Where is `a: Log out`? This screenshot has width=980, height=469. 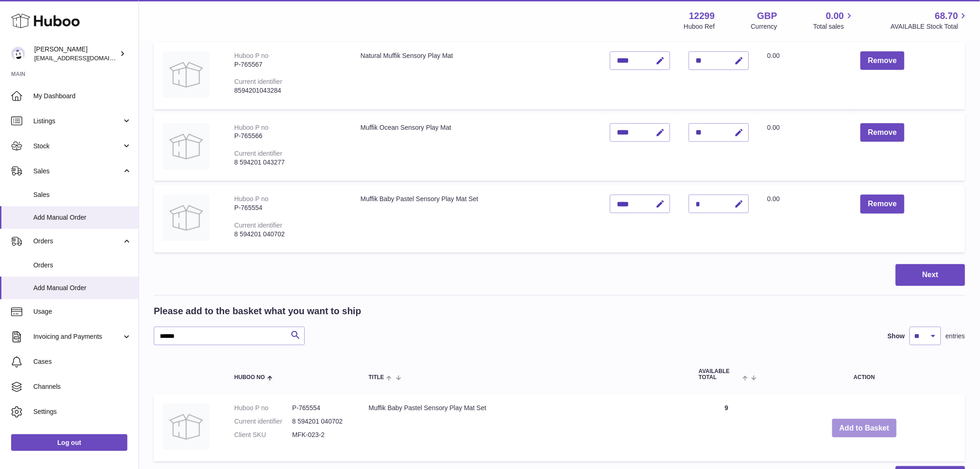
a: Log out is located at coordinates (69, 442).